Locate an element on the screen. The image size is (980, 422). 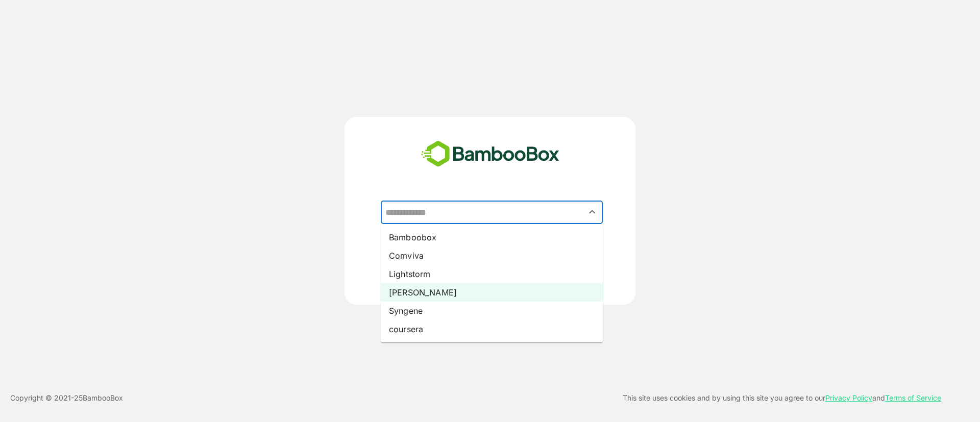
p: Copyright © 2021- 25 BambooBox is located at coordinates (66, 398).